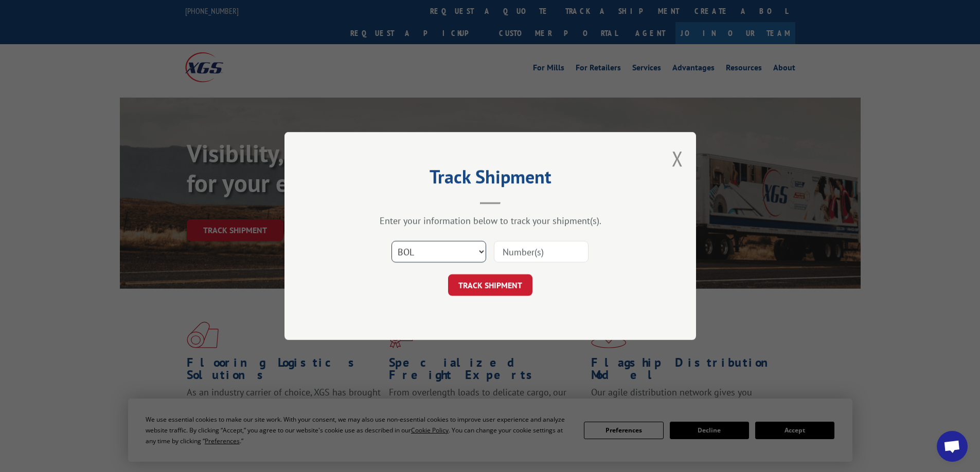 This screenshot has width=980, height=472. Describe the element at coordinates (490, 285) in the screenshot. I see `button: TRACK SHIPMENT` at that location.